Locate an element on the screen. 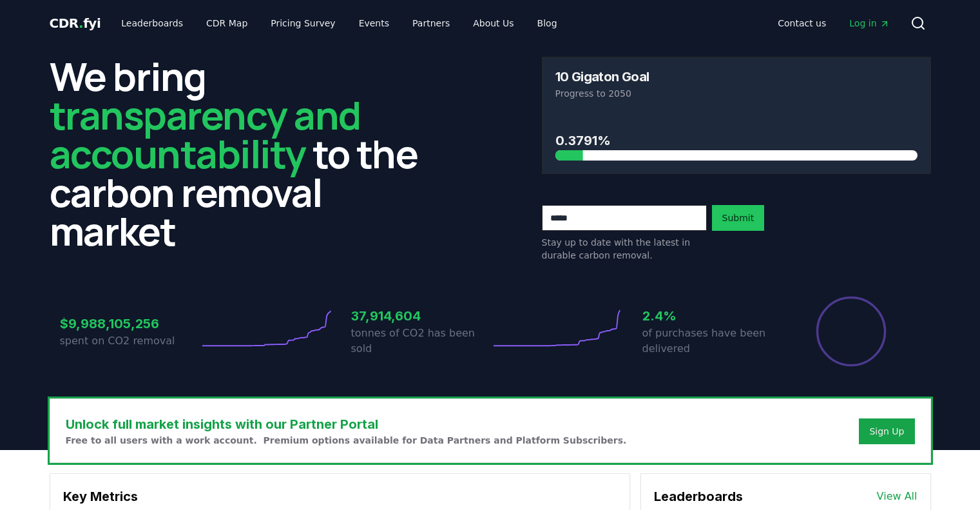 This screenshot has width=980, height=510. h3: $9,988,105,256 is located at coordinates (129, 323).